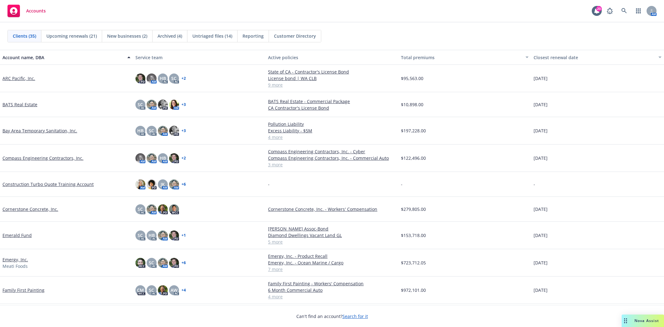 The image size is (664, 327). What do you see at coordinates (355, 316) in the screenshot?
I see `a: Search for it` at bounding box center [355, 316].